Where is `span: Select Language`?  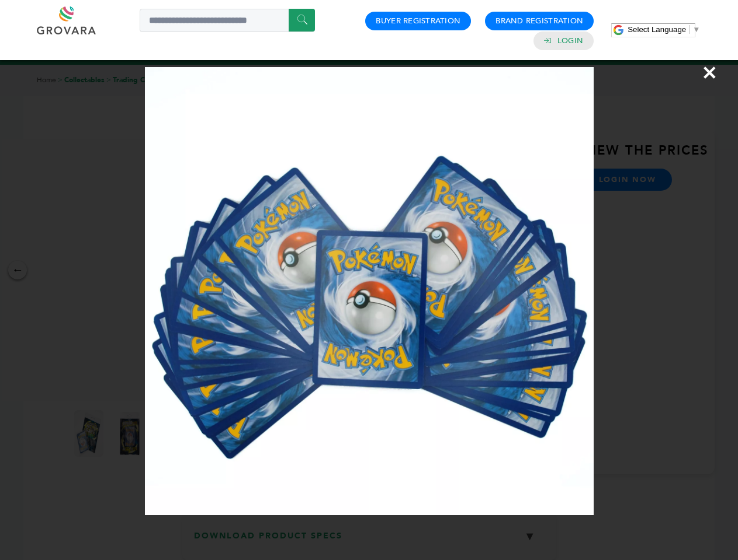
span: Select Language is located at coordinates (657, 29).